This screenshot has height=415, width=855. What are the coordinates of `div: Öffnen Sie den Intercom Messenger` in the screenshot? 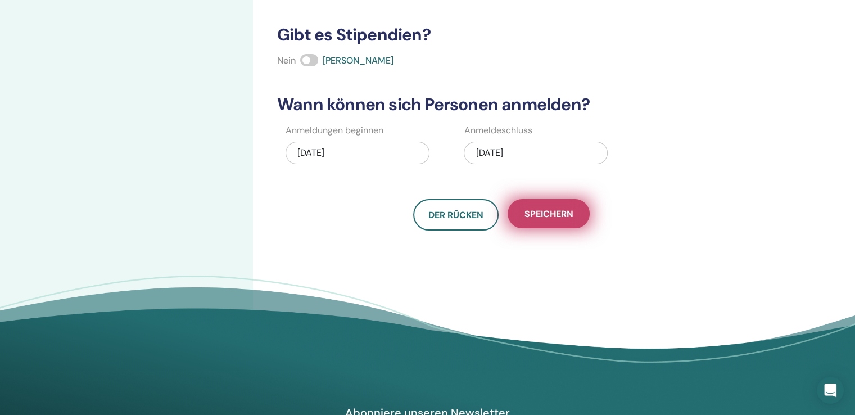 It's located at (830, 390).